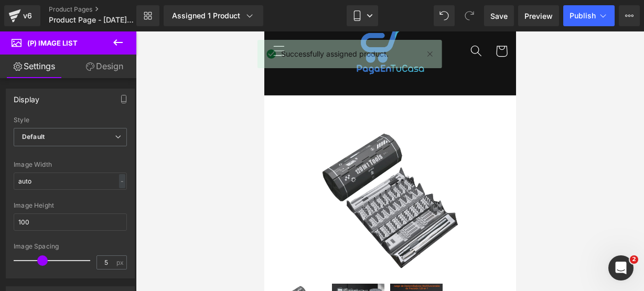  I want to click on span: Preview, so click(539, 16).